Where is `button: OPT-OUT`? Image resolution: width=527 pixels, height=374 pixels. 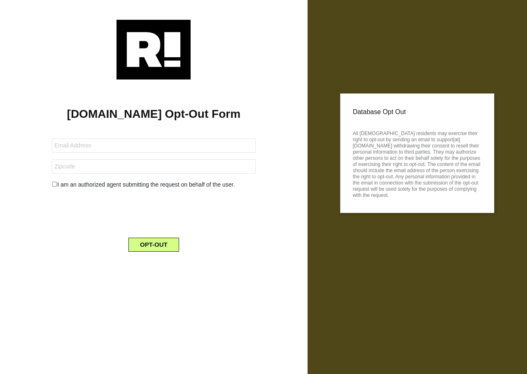 button: OPT-OUT is located at coordinates (153, 244).